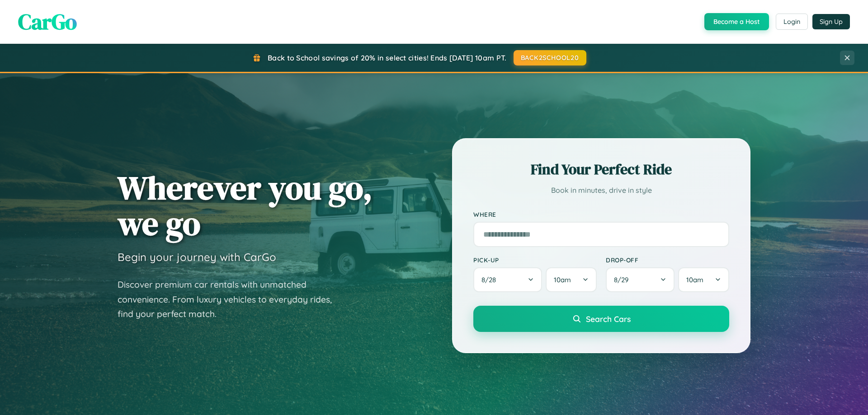  Describe the element at coordinates (491, 280) in the screenshot. I see `span: 8 / 28` at that location.